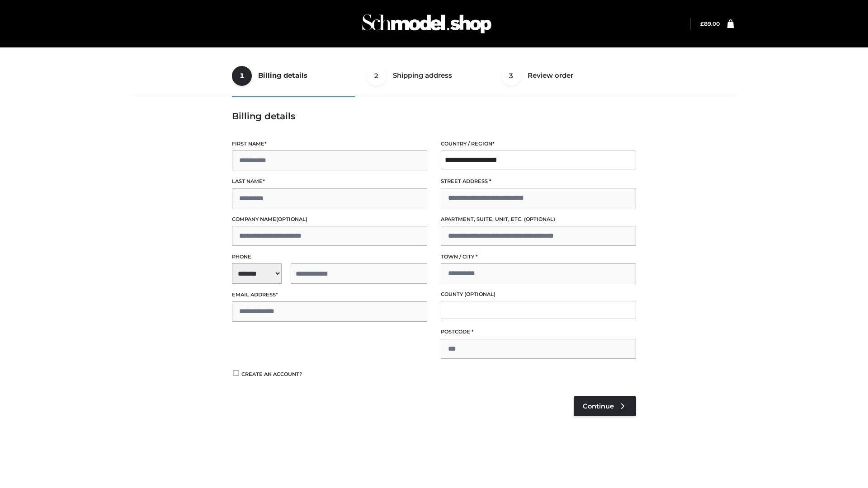 This screenshot has height=488, width=868. What do you see at coordinates (236, 373) in the screenshot?
I see `input: Create an account?` at bounding box center [236, 373].